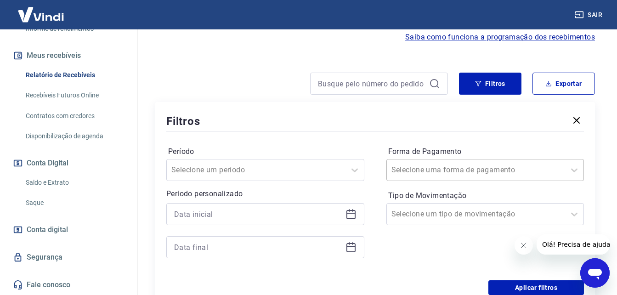  Describe the element at coordinates (258, 214) in the screenshot. I see `input: Data inicial` at that location.